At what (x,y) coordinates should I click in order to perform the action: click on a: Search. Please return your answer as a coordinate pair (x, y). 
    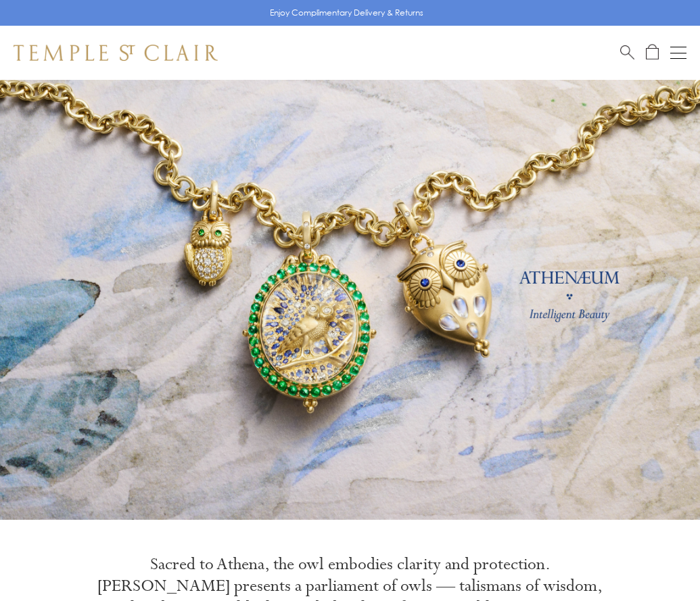
    Looking at the image, I should click on (627, 52).